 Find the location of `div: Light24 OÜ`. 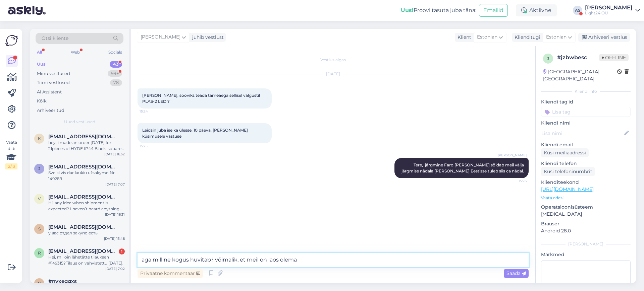

div: Light24 OÜ is located at coordinates (608, 13).